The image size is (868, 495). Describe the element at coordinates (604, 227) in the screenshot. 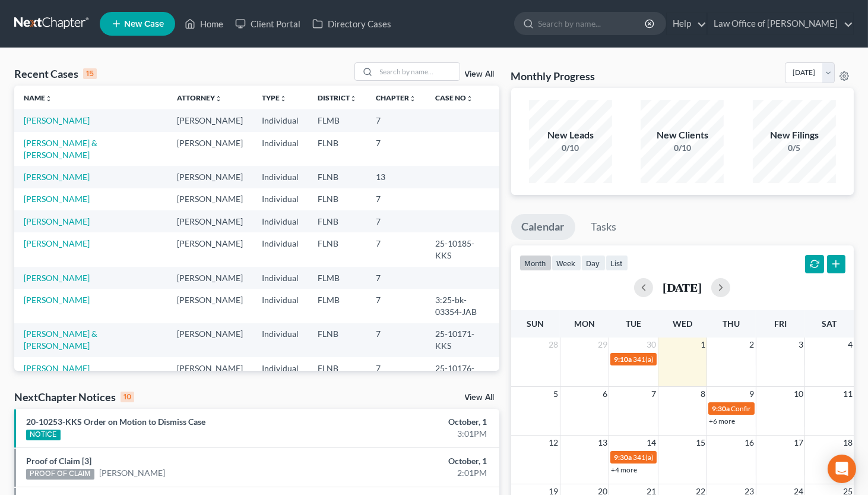

I see `a: Tasks` at that location.